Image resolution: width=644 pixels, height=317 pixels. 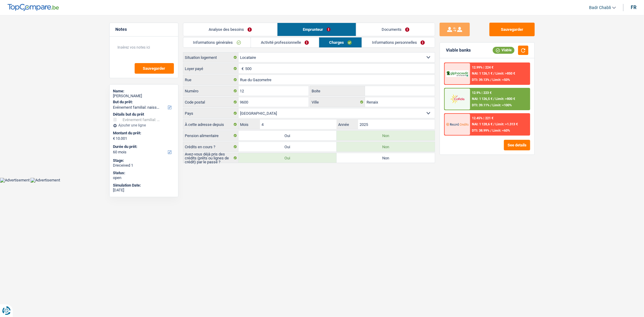 What do you see at coordinates (144, 165) in the screenshot?
I see `div: Dreceived 1` at bounding box center [144, 165].